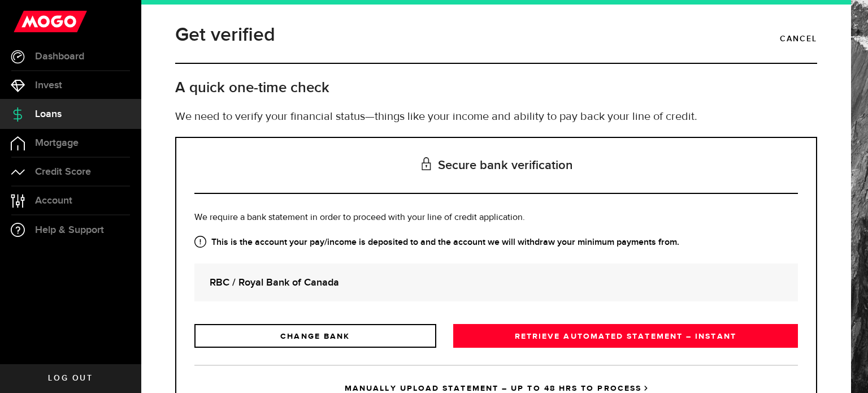 This screenshot has height=393, width=868. I want to click on p: We need to verify your financial status—things like your income and ability to pay back your line..., so click(496, 117).